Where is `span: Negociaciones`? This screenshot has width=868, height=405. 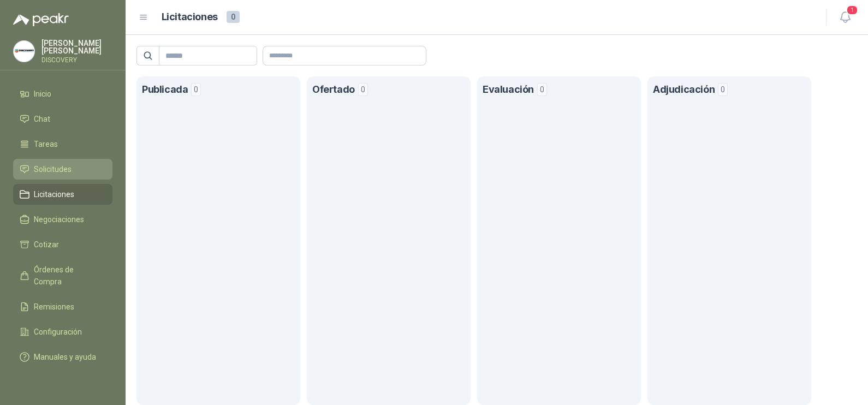 span: Negociaciones is located at coordinates (59, 219).